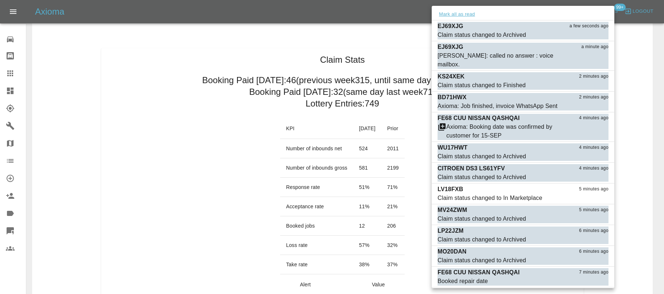  What do you see at coordinates (452, 148) in the screenshot?
I see `p: WU17HWT` at bounding box center [452, 148].